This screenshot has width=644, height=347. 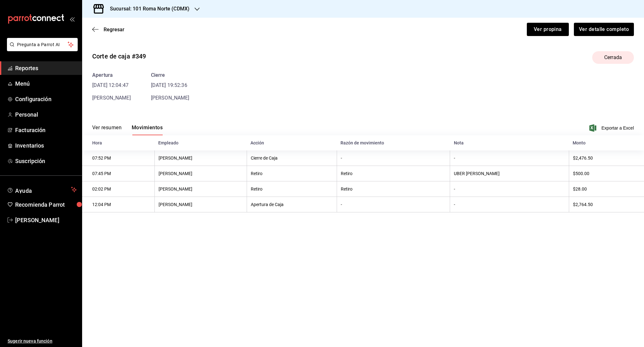 What do you see at coordinates (604, 29) in the screenshot?
I see `button: Ver detalle completo` at bounding box center [604, 29].